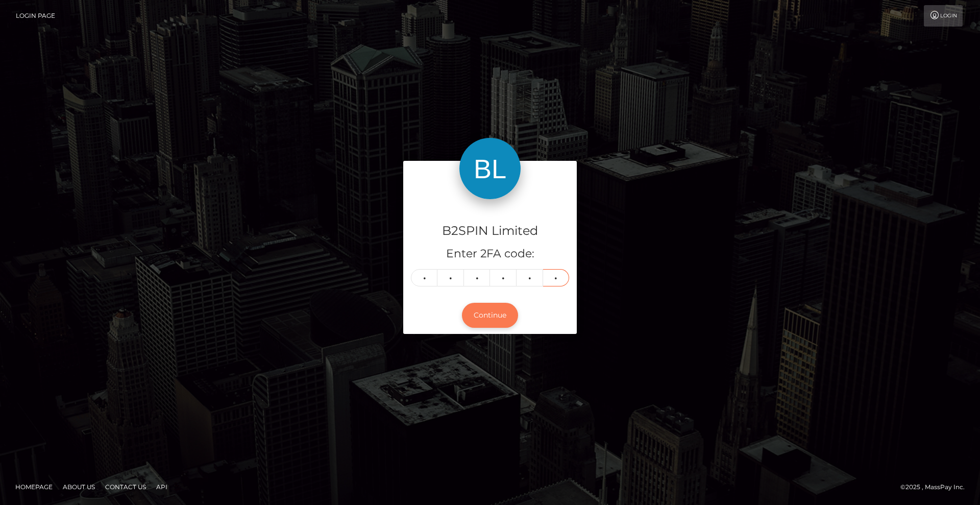  What do you see at coordinates (126, 486) in the screenshot?
I see `a: Contact Us` at bounding box center [126, 486].